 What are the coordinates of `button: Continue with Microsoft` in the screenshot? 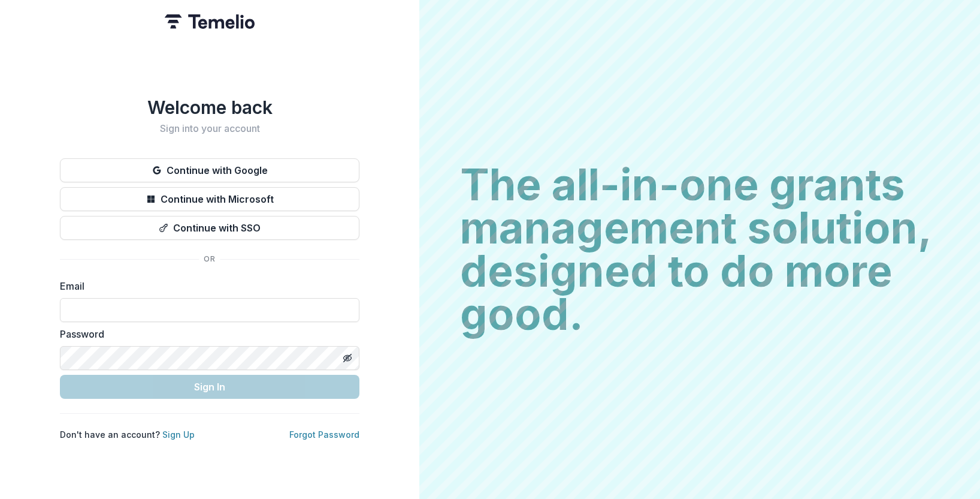 It's located at (209, 199).